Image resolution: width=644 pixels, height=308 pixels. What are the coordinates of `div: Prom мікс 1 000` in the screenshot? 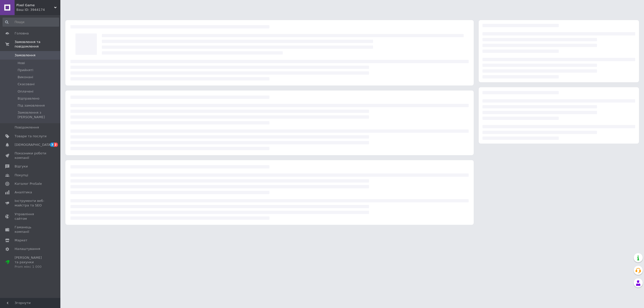 It's located at (31, 267).